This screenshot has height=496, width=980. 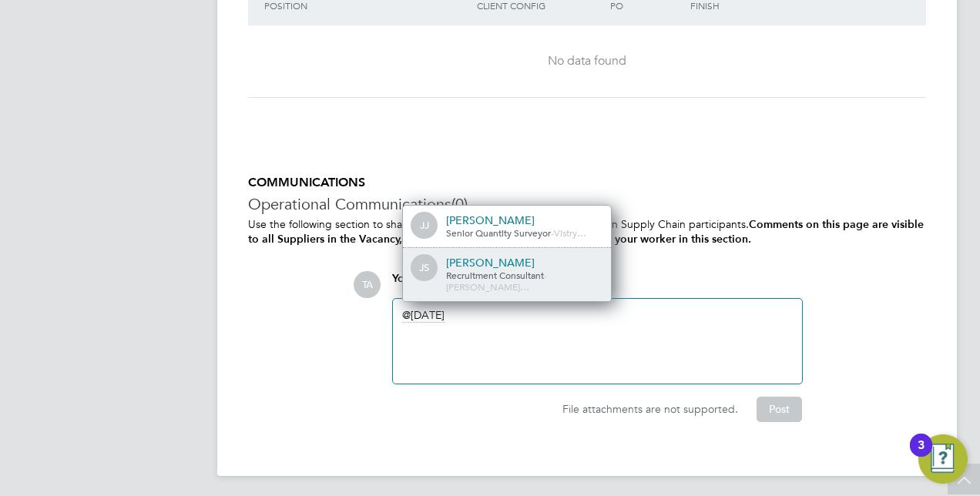 What do you see at coordinates (570, 232) in the screenshot?
I see `span: Vistry…` at bounding box center [570, 232].